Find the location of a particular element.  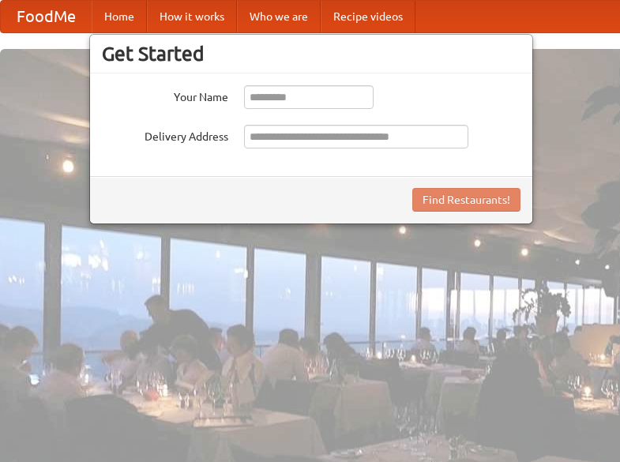

button: Find Restaurants! is located at coordinates (466, 200).